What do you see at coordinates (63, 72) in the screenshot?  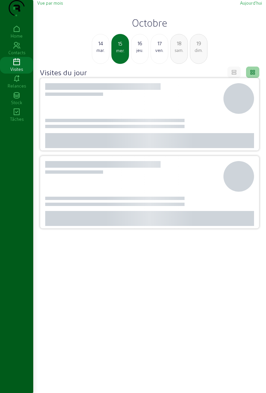 I see `h4: Visites du jour` at bounding box center [63, 72].